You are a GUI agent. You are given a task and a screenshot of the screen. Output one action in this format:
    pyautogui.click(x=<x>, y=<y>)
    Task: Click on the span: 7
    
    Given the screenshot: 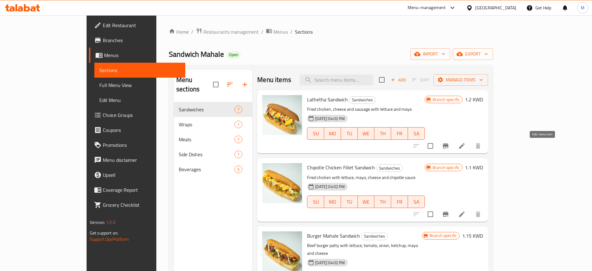 What is the action you would take?
    pyautogui.click(x=238, y=109)
    